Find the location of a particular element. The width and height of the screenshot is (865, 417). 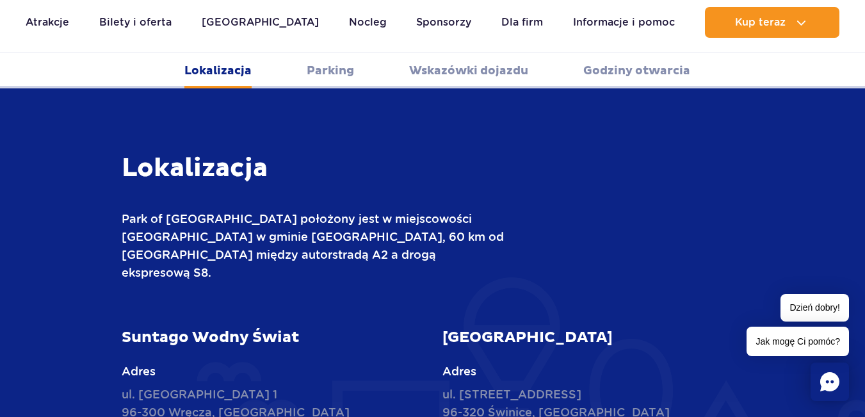

span: Jak mogę Ci pomóc? is located at coordinates (798, 341).